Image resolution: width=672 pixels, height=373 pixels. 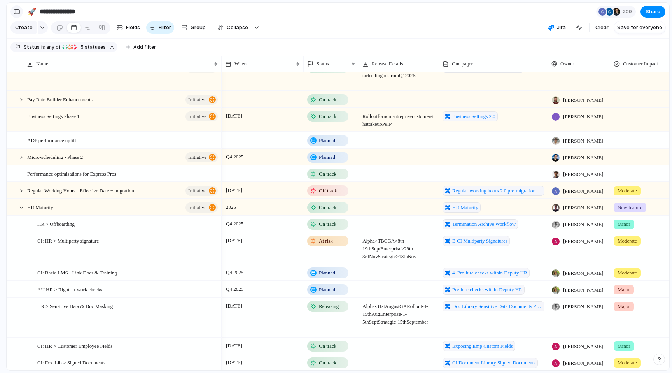 What do you see at coordinates (602, 28) in the screenshot?
I see `span: Clear` at bounding box center [602, 28].